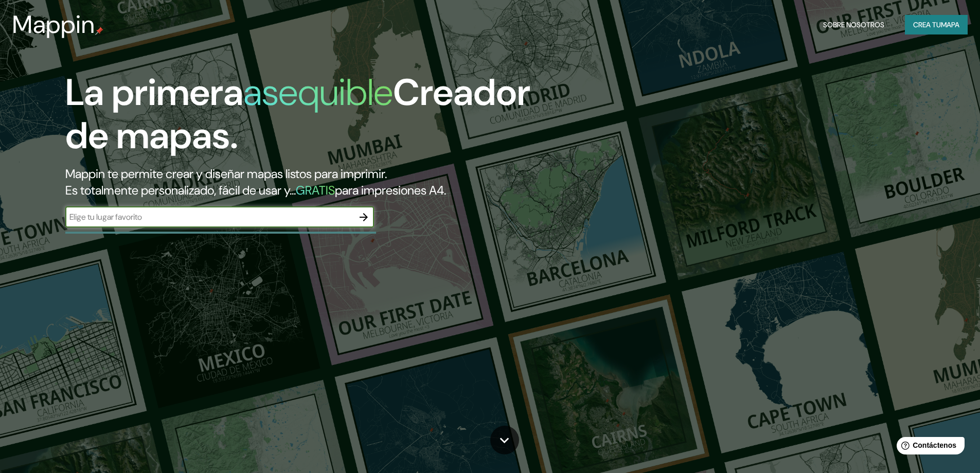 The width and height of the screenshot is (980, 473). Describe the element at coordinates (950, 24) in the screenshot. I see `font: mapa` at that location.